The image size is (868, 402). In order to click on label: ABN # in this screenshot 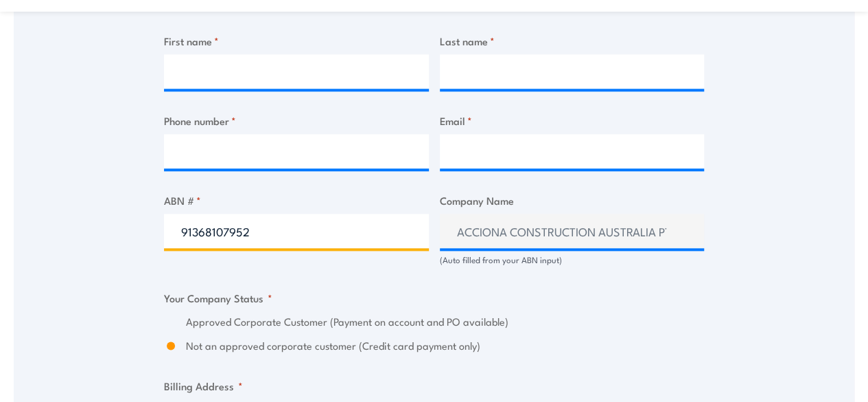, I will do `click(297, 200)`.